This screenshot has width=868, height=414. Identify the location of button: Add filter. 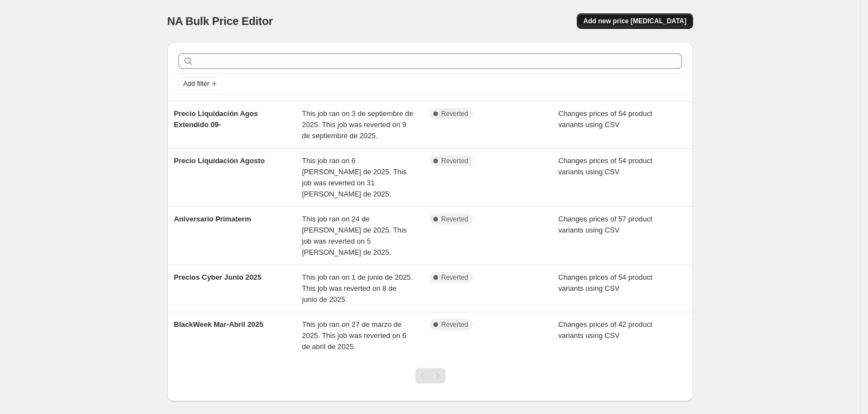
(200, 84).